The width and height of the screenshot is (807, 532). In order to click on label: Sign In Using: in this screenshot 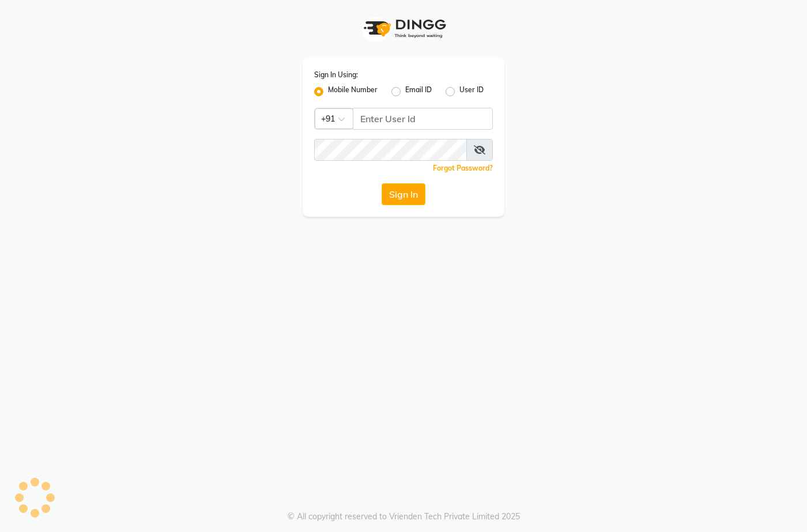, I will do `click(336, 75)`.